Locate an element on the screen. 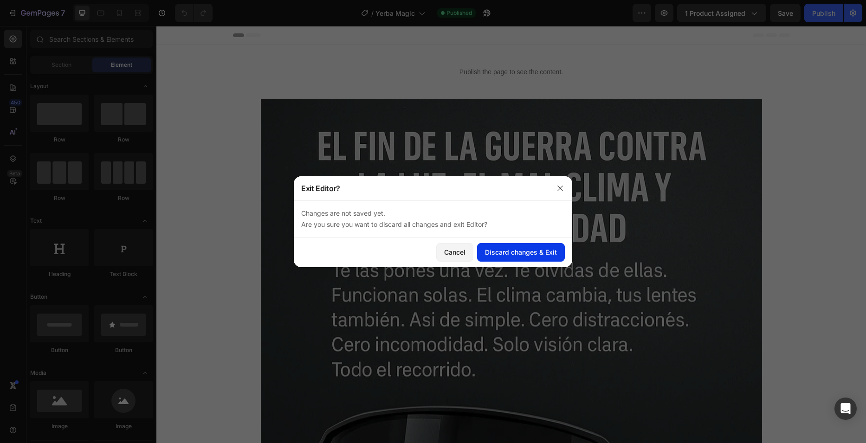 Image resolution: width=866 pixels, height=443 pixels. div: Cancel is located at coordinates (455, 252).